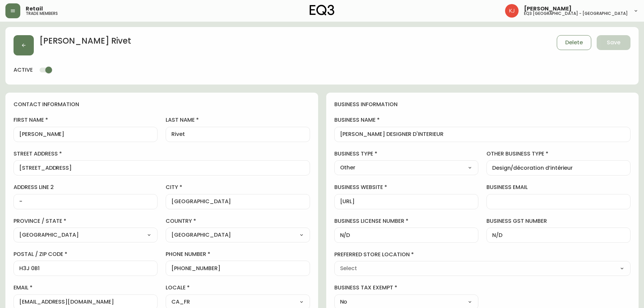 The width and height of the screenshot is (644, 308). What do you see at coordinates (574, 42) in the screenshot?
I see `span: Delete` at bounding box center [574, 42].